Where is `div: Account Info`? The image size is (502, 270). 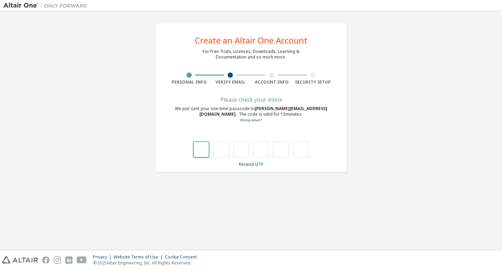
div: Account Info is located at coordinates (271, 82).